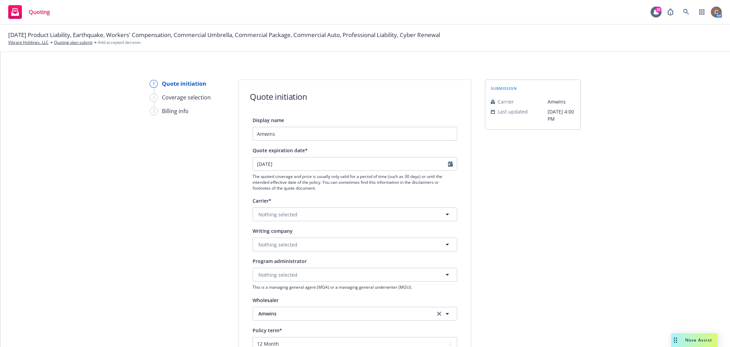 The width and height of the screenshot is (730, 347). Describe the element at coordinates (268, 120) in the screenshot. I see `span: Display name` at that location.